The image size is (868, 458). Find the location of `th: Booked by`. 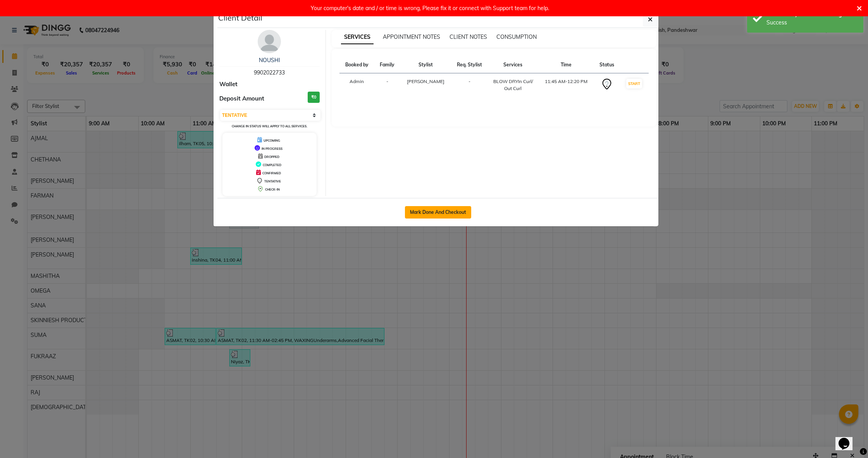

th: Booked by is located at coordinates (357, 65).